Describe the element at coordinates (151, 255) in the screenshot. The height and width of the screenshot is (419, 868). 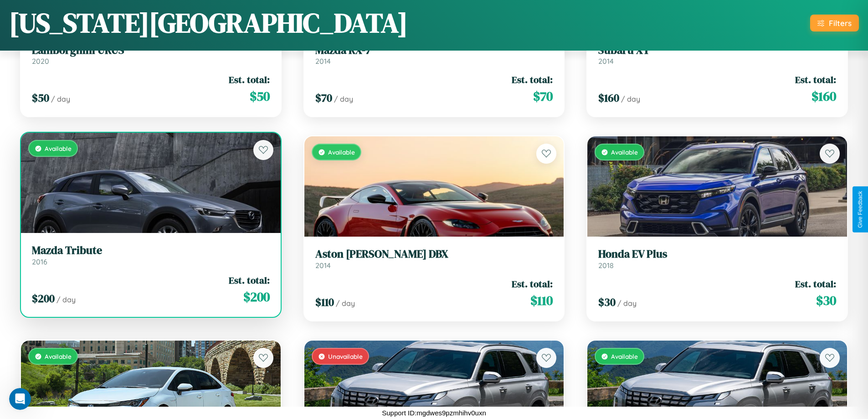
I see `a: Mazda Tribute2016` at that location.